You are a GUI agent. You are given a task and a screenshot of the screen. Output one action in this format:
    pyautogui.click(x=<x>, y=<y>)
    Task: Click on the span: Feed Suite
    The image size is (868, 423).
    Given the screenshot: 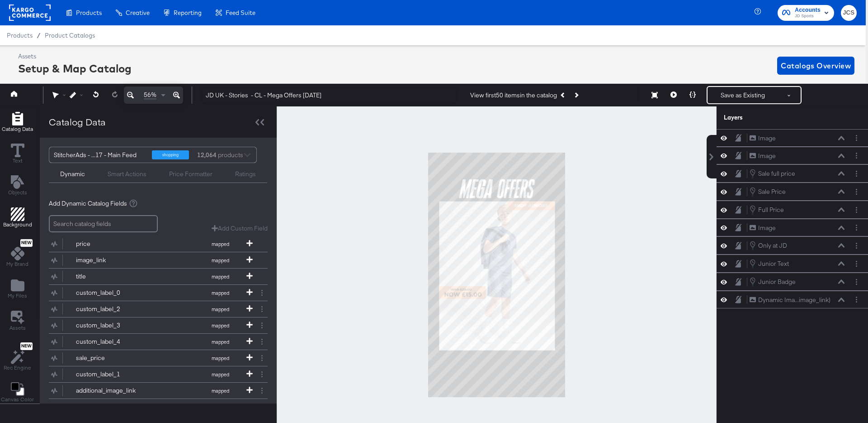 What is the action you would take?
    pyautogui.click(x=241, y=13)
    